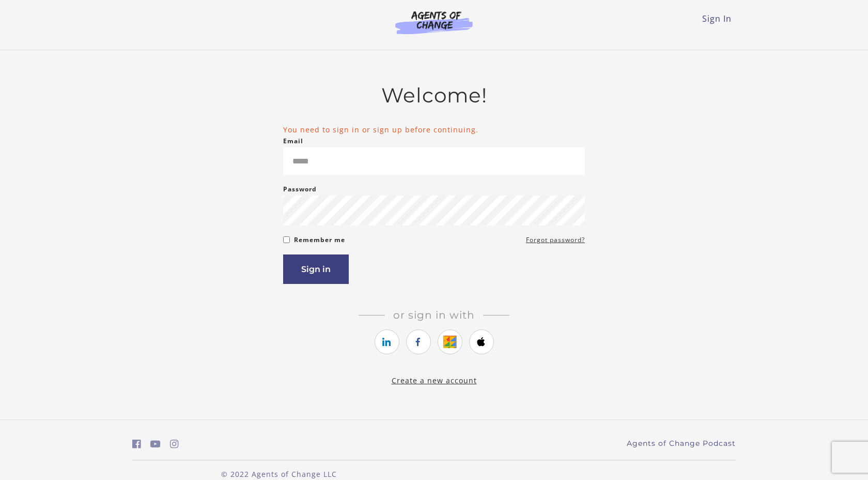 Image resolution: width=868 pixels, height=480 pixels. I want to click on span: Or sign in with, so click(434, 315).